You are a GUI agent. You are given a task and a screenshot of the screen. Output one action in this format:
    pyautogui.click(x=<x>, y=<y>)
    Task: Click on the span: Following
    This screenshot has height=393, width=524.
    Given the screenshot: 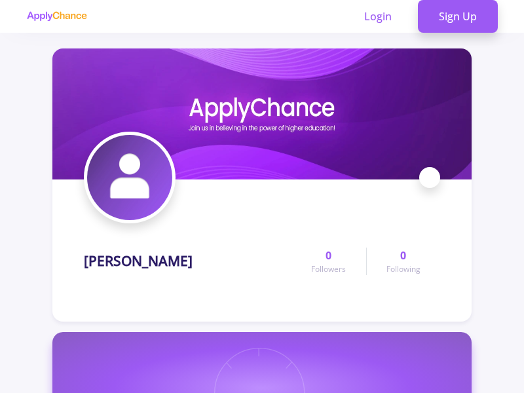 What is the action you would take?
    pyautogui.click(x=403, y=269)
    